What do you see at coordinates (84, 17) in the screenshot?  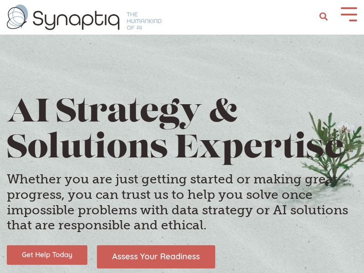 I see `a: synaptiq logo-1` at bounding box center [84, 17].